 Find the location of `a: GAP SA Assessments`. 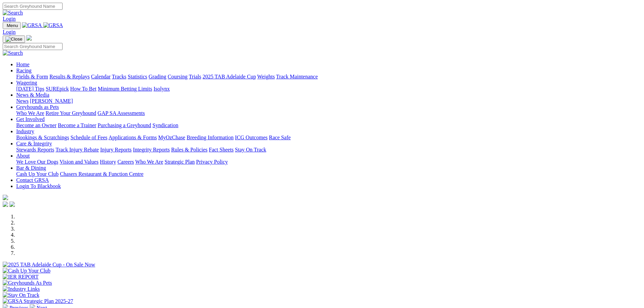

a: GAP SA Assessments is located at coordinates (121, 113).